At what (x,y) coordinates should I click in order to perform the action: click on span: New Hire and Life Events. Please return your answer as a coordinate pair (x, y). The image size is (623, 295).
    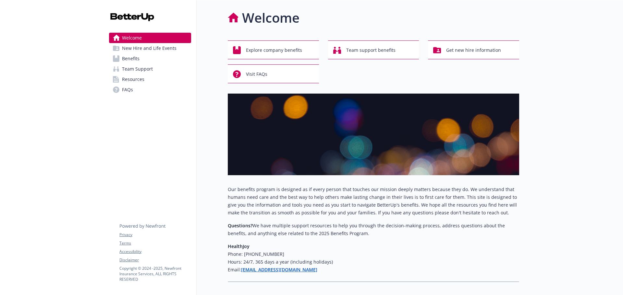
    Looking at the image, I should click on (149, 48).